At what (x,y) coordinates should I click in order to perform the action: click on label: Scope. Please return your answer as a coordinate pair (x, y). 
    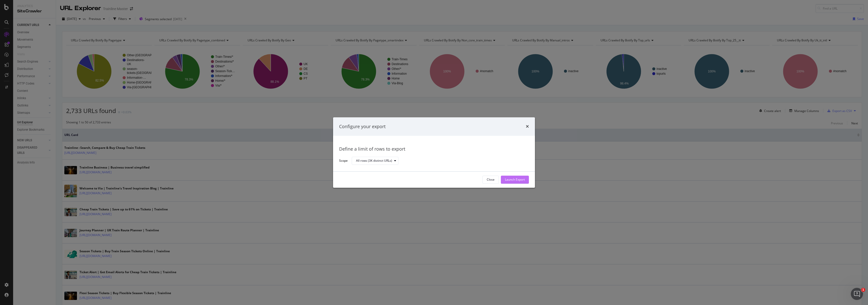
    Looking at the image, I should click on (343, 161).